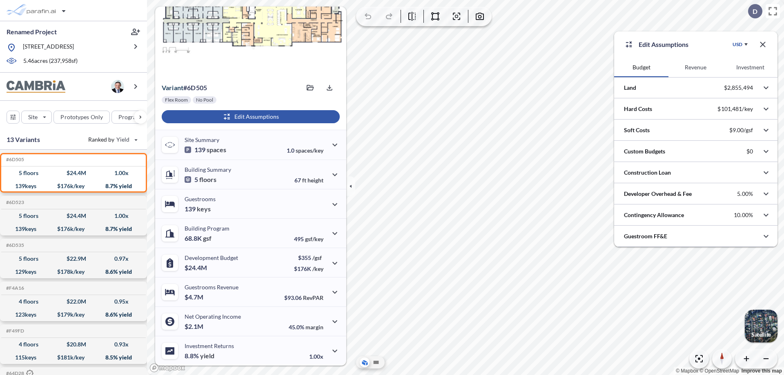  Describe the element at coordinates (112, 140) in the screenshot. I see `button: Ranked by Yield` at that location.